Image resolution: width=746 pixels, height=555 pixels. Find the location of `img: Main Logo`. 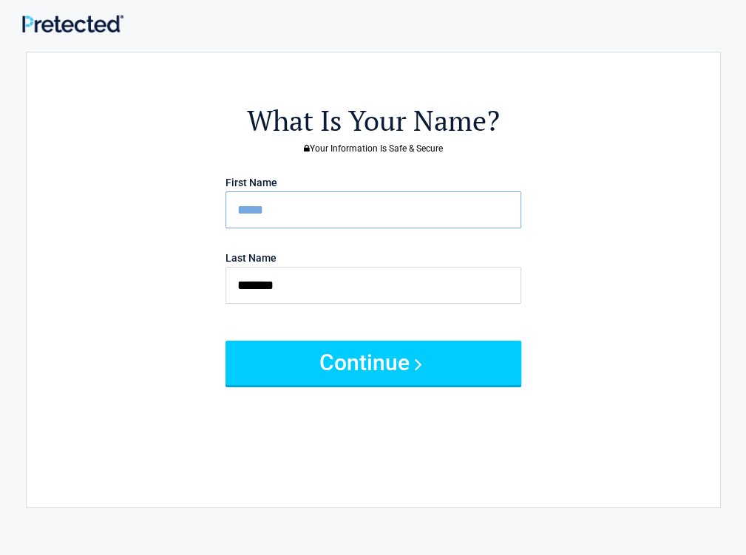

img: Main Logo is located at coordinates (72, 24).